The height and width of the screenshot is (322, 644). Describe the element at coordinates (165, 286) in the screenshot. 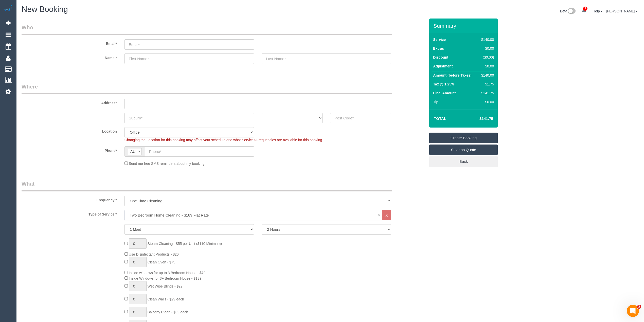

I see `span: Wet Wipe Blinds - $29` at that location.